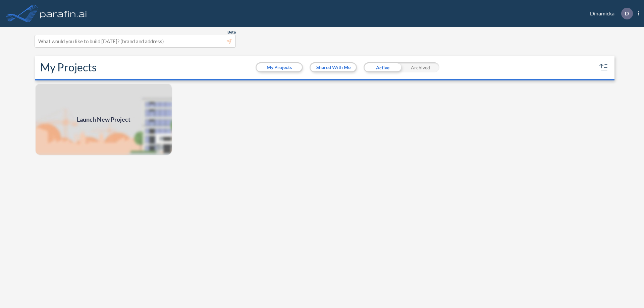 The width and height of the screenshot is (644, 308). Describe the element at coordinates (68, 67) in the screenshot. I see `h2: My Projects` at that location.